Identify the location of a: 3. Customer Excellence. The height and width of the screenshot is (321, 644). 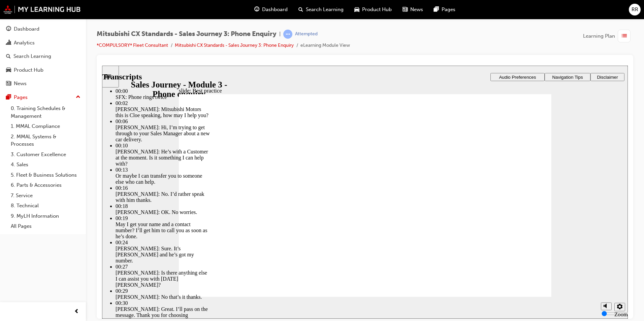
(45, 155).